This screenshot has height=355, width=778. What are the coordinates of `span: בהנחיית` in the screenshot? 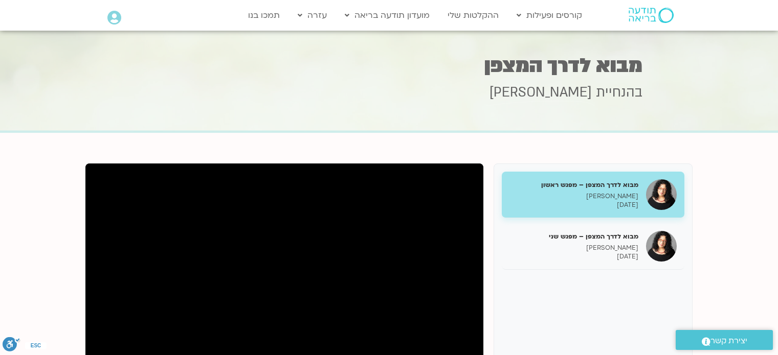 It's located at (619, 93).